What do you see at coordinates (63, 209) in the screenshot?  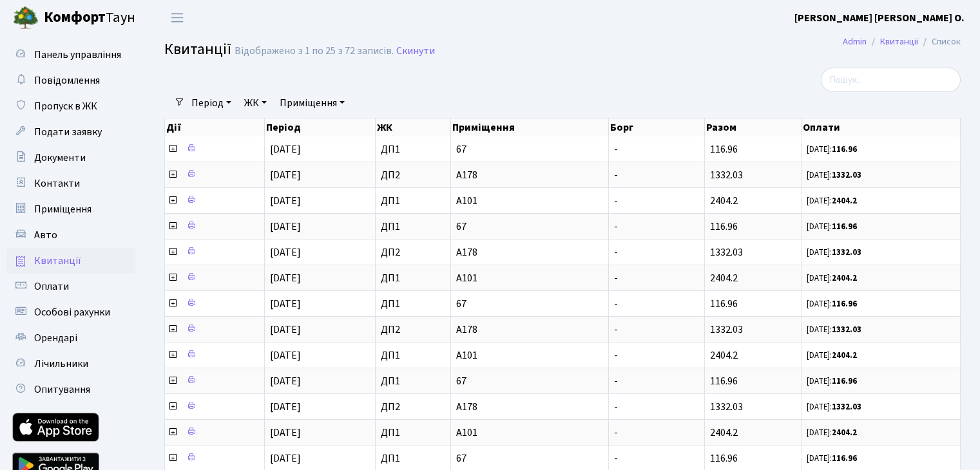 I see `span: Приміщення` at bounding box center [63, 209].